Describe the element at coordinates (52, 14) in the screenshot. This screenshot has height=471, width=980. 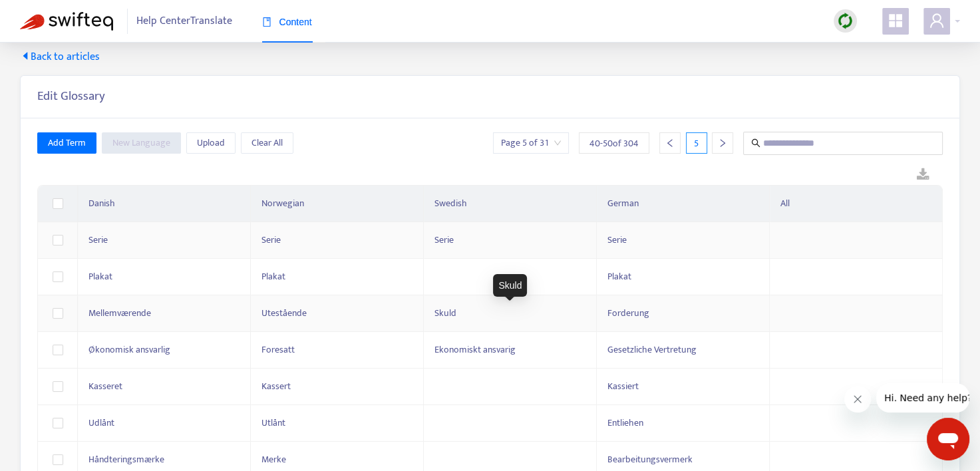
I see `span: Hi. Need any help?` at that location.